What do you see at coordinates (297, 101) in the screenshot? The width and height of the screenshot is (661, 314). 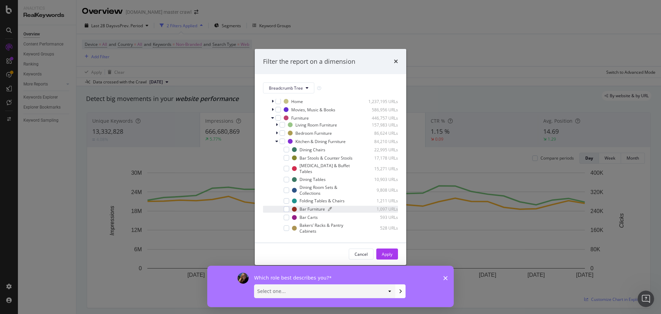 I see `div: Home` at bounding box center [297, 101].